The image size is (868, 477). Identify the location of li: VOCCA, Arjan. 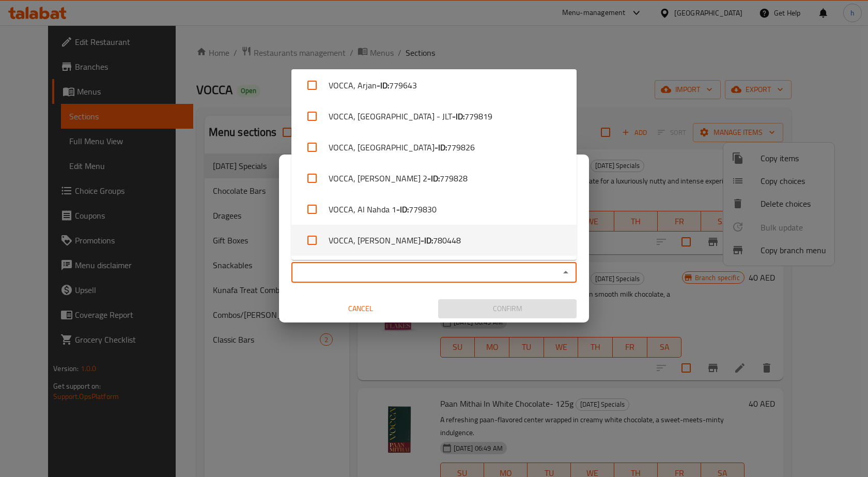
(434, 85).